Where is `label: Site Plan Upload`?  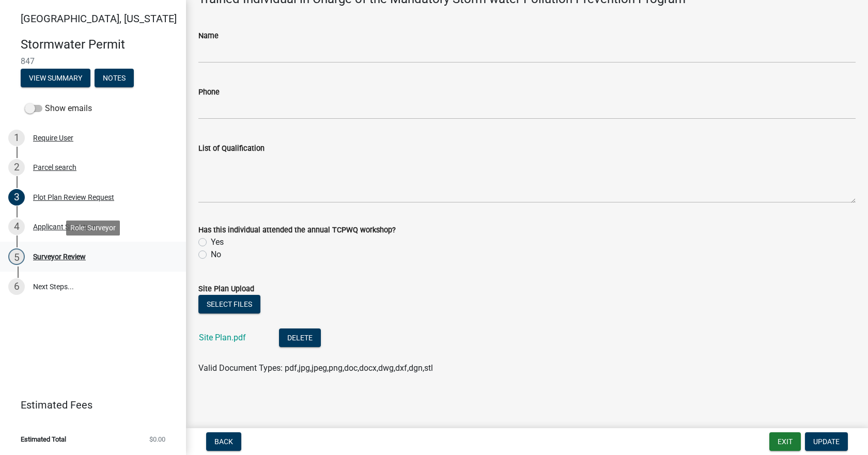
label: Site Plan Upload is located at coordinates (226, 289).